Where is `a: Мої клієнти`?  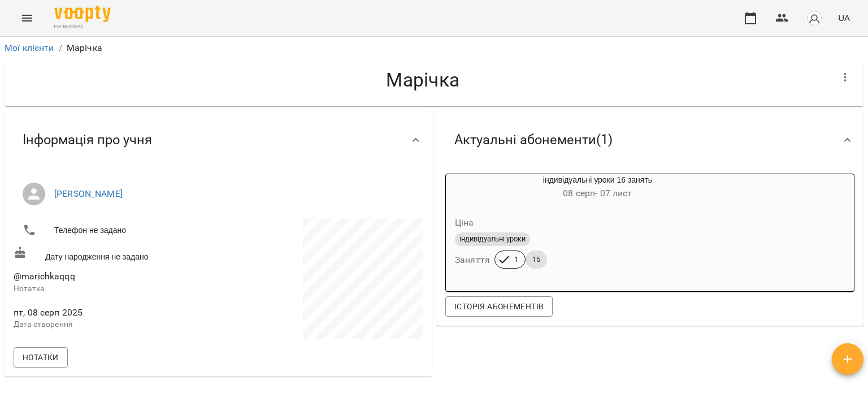
a: Мої клієнти is located at coordinates (30, 47).